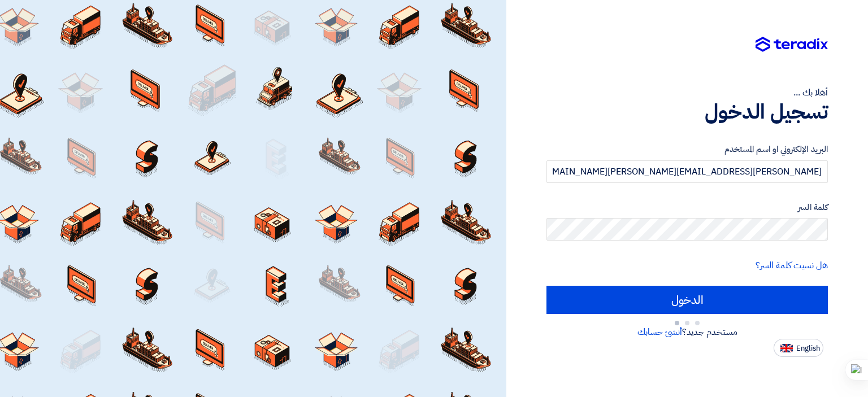  Describe the element at coordinates (792, 265) in the screenshot. I see `a: هل نسيت كلمة السر؟` at that location.